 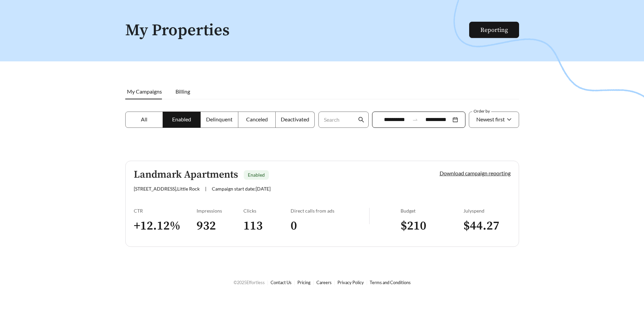 I want to click on a: Download campaign reporting, so click(x=475, y=173).